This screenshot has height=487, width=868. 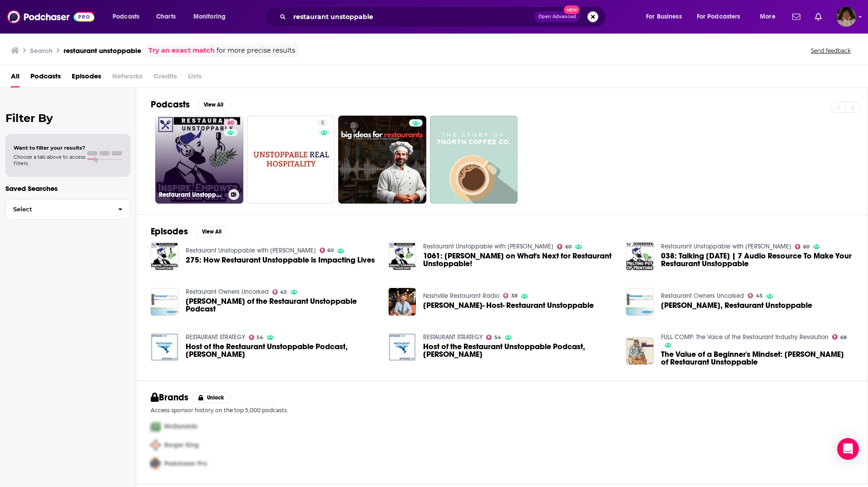 What do you see at coordinates (402, 302) in the screenshot?
I see `img: Eric Cacciatore- Host- Restaurant Unstoppable` at bounding box center [402, 302].